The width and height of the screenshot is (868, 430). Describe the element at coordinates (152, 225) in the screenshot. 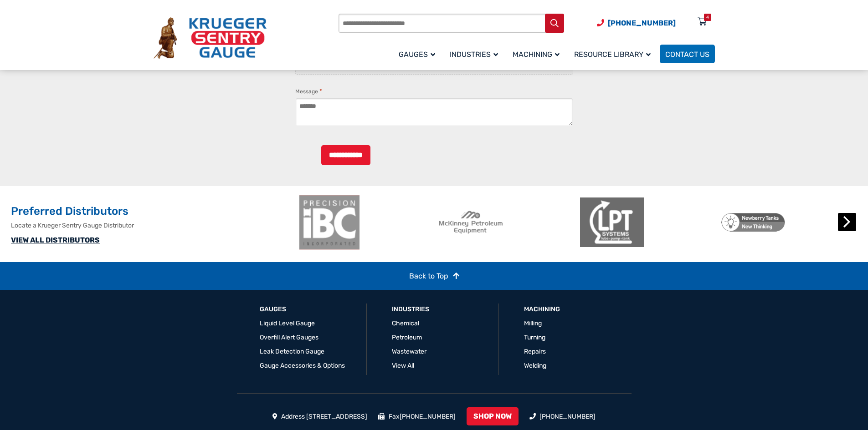

I see `p: Locate a Krueger Sentry Gauge Distributor` at that location.